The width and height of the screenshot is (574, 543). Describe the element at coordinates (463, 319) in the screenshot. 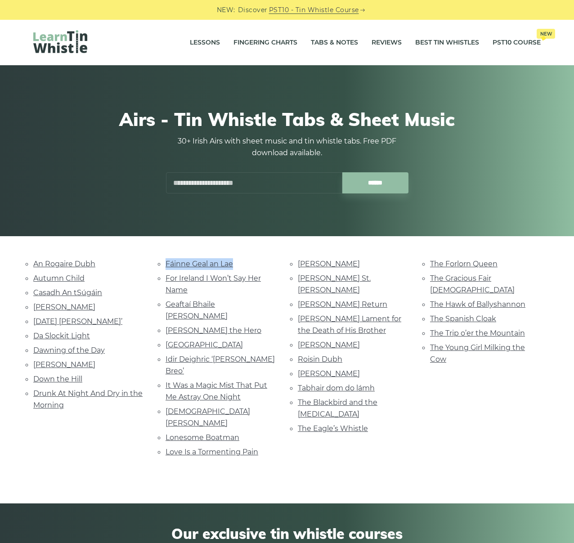

I see `a: The Spanish Cloak` at that location.